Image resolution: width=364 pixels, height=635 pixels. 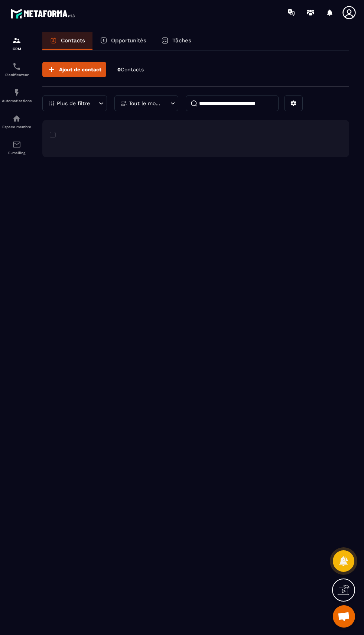 What do you see at coordinates (123, 41) in the screenshot?
I see `a: Opportunités` at bounding box center [123, 41].